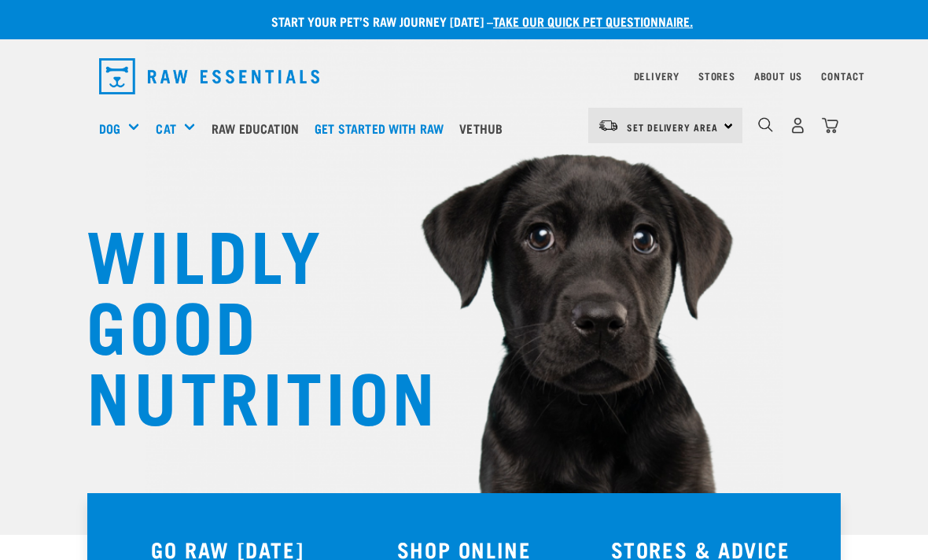 This screenshot has width=928, height=560. What do you see at coordinates (672, 127) in the screenshot?
I see `span: Set Delivery Area` at bounding box center [672, 127].